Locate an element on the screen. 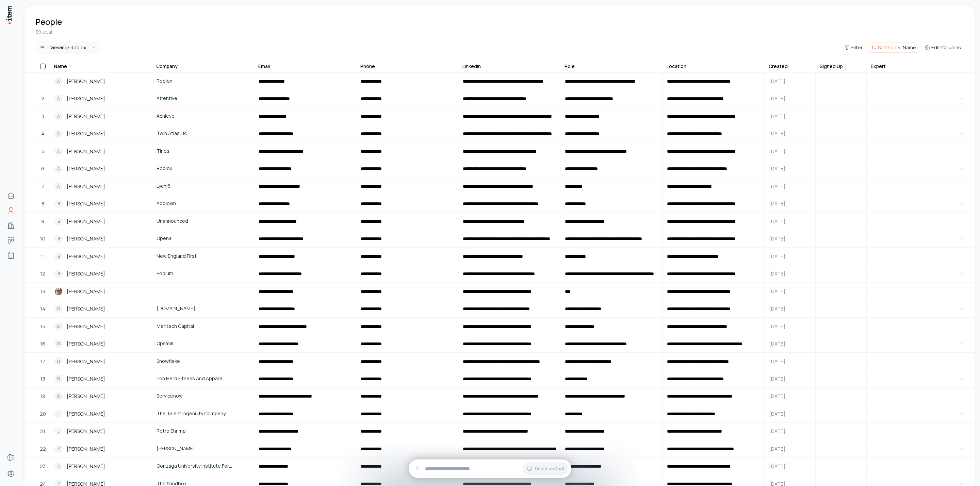 This screenshot has width=980, height=486. div: K is located at coordinates (58, 449).